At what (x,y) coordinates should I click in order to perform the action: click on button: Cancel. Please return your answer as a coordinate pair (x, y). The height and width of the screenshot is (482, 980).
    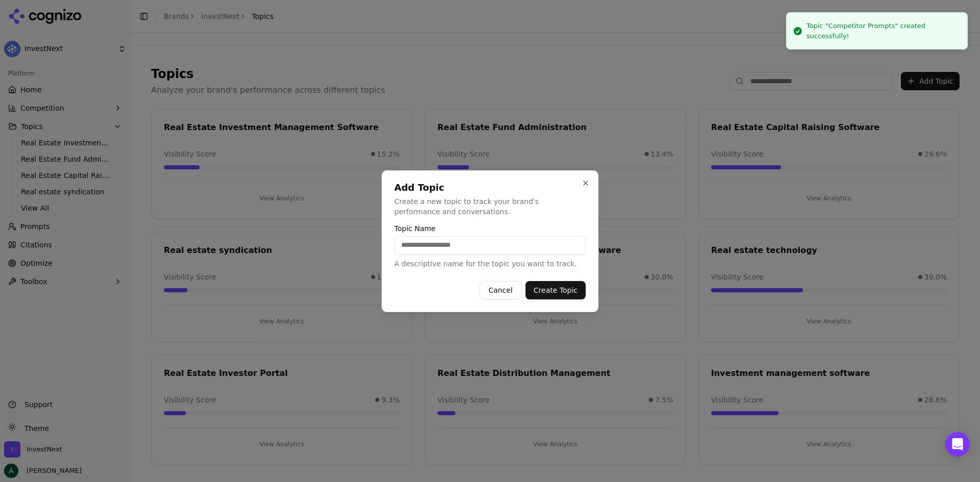
    Looking at the image, I should click on (500, 290).